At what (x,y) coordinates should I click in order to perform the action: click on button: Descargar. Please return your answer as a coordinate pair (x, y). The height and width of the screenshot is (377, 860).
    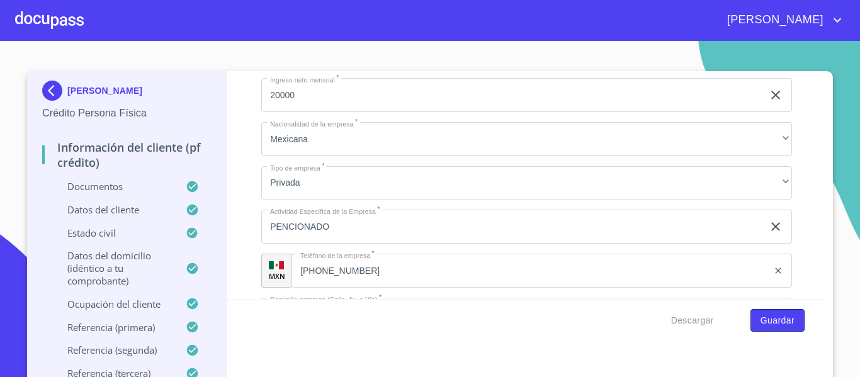
    Looking at the image, I should click on (693, 321).